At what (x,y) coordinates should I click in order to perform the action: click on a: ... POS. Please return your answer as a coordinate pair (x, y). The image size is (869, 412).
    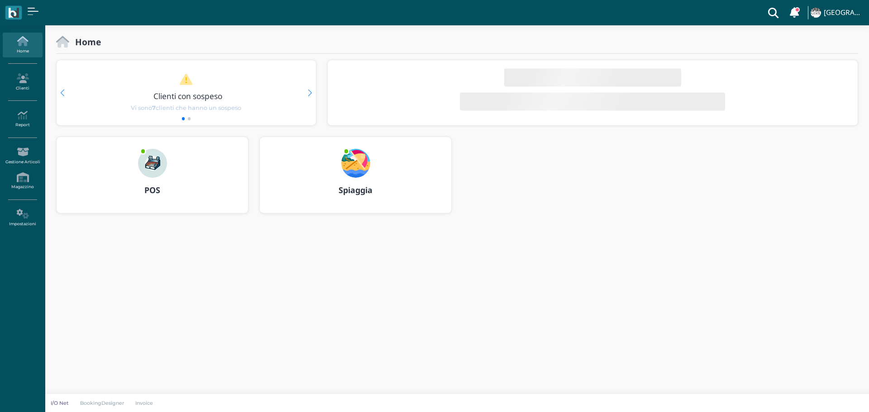
    Looking at the image, I should click on (152, 181).